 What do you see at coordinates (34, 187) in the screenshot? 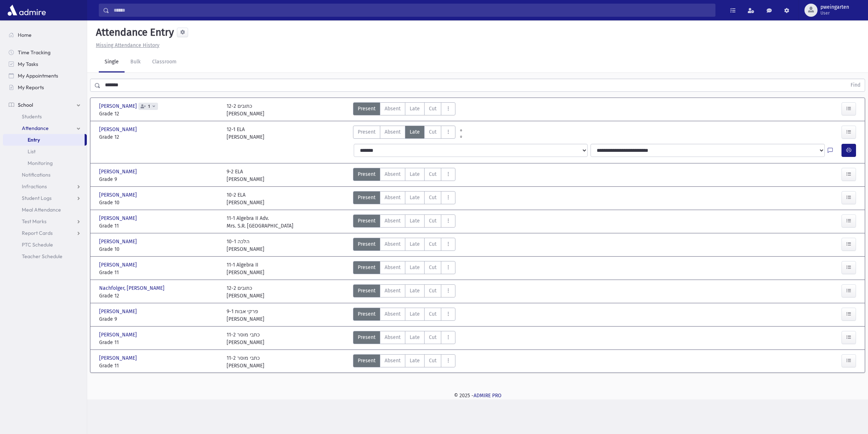
I see `span: Infractions` at bounding box center [34, 187].